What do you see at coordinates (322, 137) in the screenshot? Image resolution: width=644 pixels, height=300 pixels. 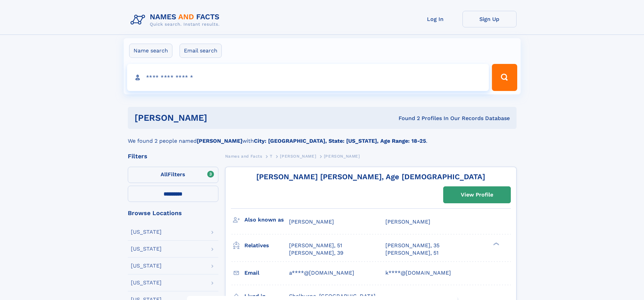 I see `div: We found 2 people named with .` at bounding box center [322, 137].